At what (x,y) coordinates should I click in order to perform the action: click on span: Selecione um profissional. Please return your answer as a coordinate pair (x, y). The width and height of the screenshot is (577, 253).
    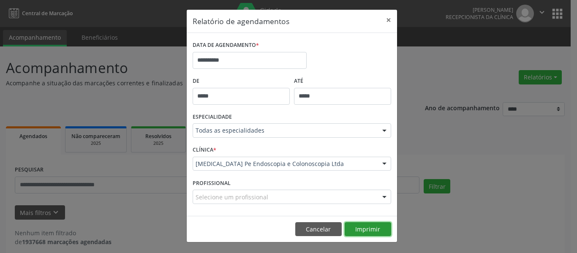
    Looking at the image, I should click on (232, 197).